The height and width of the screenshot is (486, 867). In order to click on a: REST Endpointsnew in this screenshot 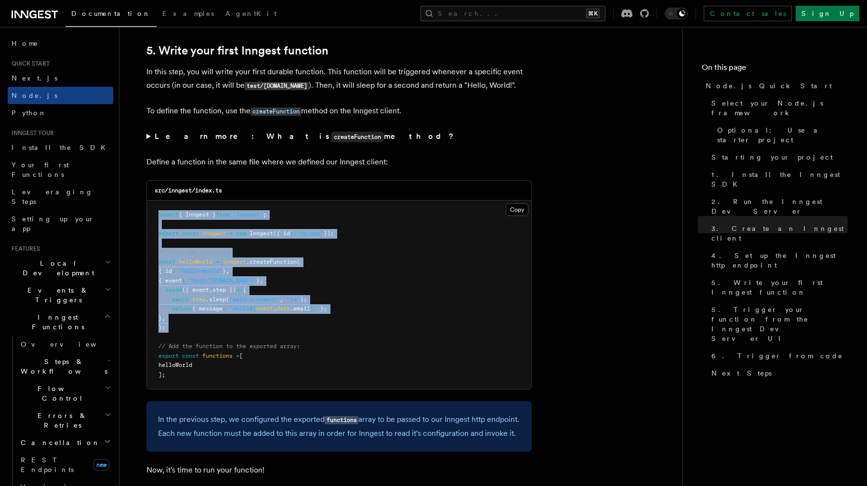, I will do `click(65, 464)`.